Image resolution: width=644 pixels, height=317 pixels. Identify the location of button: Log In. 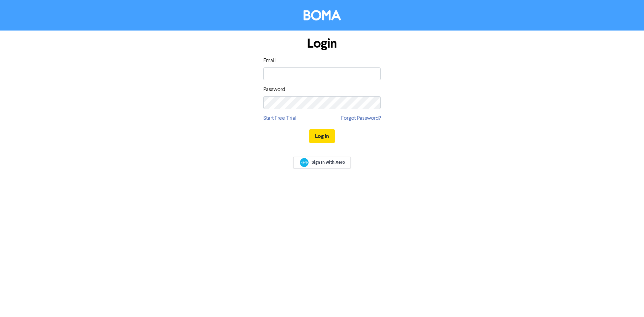
(322, 136).